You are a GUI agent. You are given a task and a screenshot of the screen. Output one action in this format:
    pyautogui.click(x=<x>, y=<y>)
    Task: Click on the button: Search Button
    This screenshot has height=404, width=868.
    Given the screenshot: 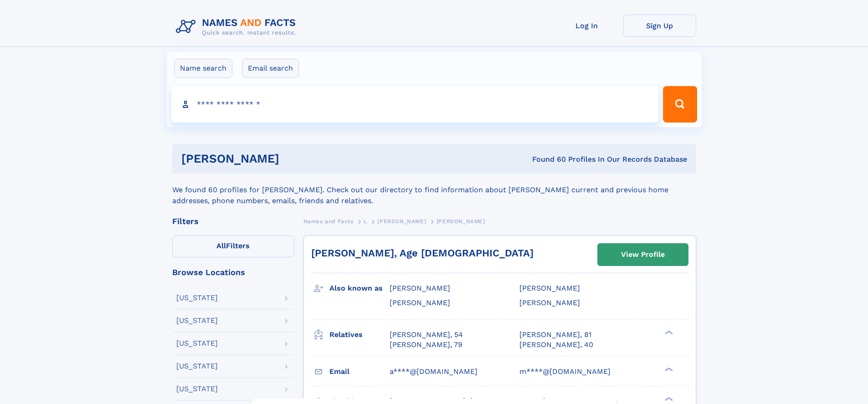 What is the action you would take?
    pyautogui.click(x=680, y=104)
    